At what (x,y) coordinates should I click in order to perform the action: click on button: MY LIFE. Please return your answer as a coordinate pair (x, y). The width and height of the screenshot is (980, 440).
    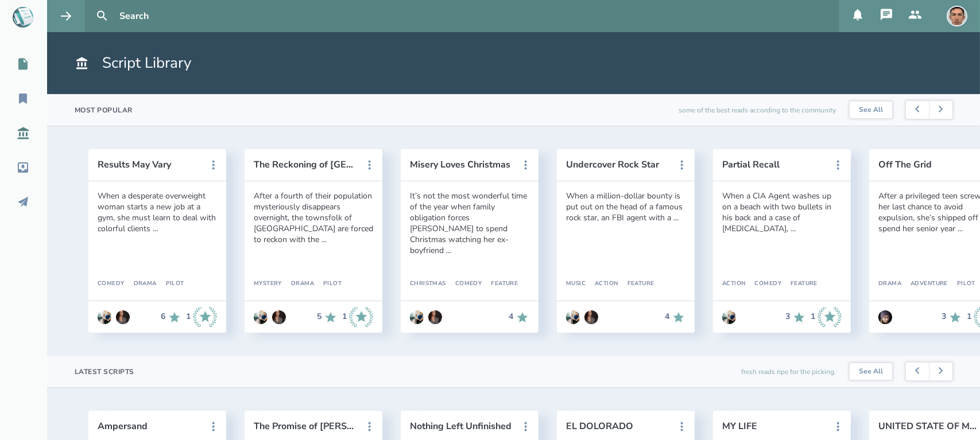
    Looking at the image, I should click on (774, 427).